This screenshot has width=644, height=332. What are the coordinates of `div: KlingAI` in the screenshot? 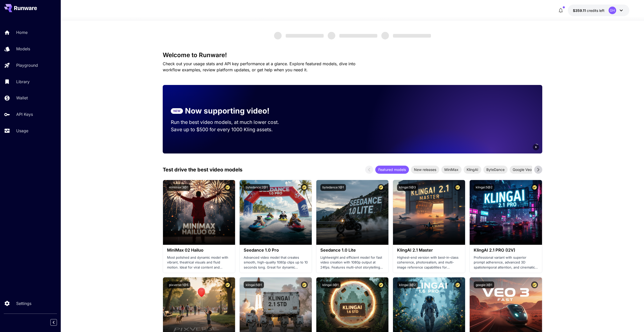 It's located at (472, 170).